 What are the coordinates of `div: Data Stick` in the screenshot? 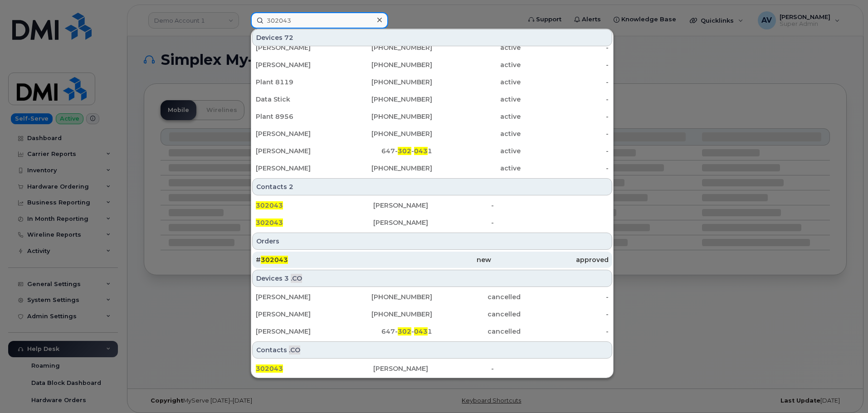 It's located at (300, 99).